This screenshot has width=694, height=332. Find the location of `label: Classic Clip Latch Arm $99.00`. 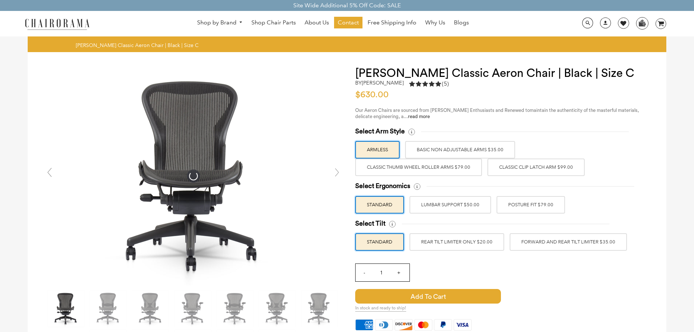

label: Classic Clip Latch Arm $99.00 is located at coordinates (536, 167).